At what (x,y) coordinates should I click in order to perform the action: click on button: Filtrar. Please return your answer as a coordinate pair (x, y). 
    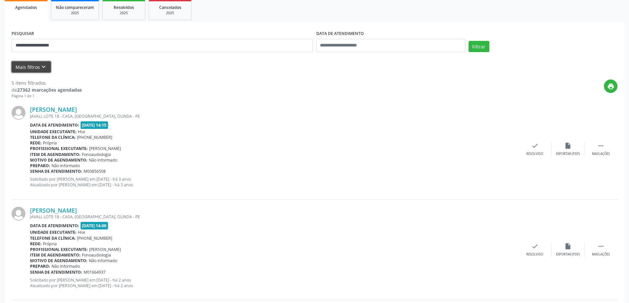
    Looking at the image, I should click on (479, 47).